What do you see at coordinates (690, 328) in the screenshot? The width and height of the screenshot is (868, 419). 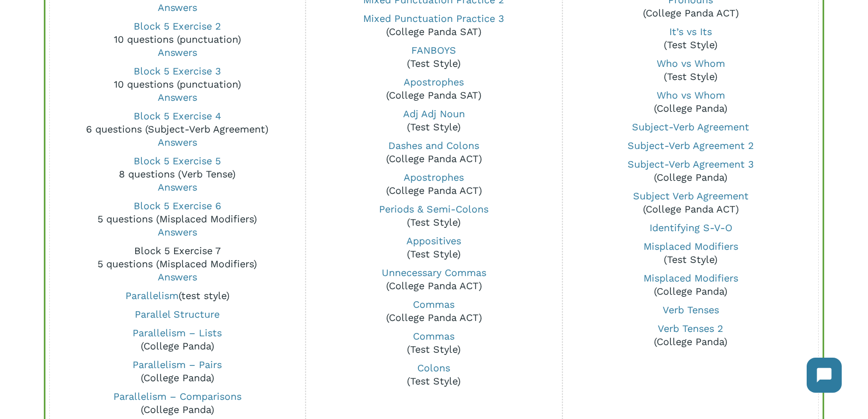 I see `a: Verb Tenses 2` at bounding box center [690, 328].